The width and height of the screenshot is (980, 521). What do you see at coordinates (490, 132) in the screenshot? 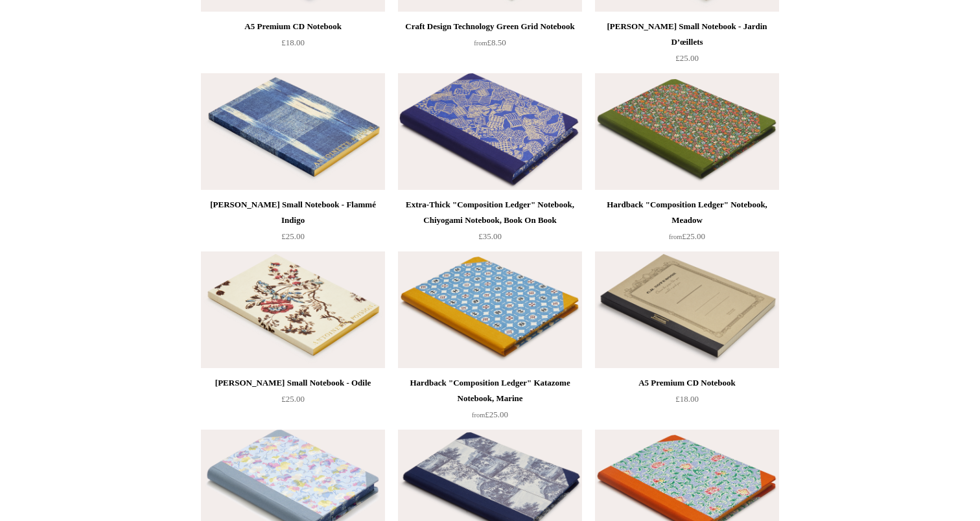
I see `img: Extra-Thick "Composition Ledger" Notebook, Chiyogami Notebook, Book On Book` at bounding box center [490, 132].